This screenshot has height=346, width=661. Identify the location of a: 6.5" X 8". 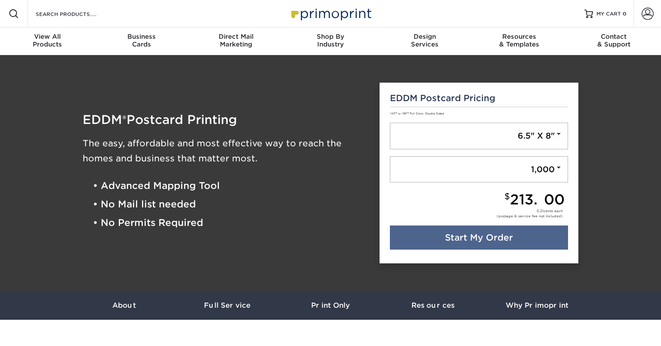
(479, 136).